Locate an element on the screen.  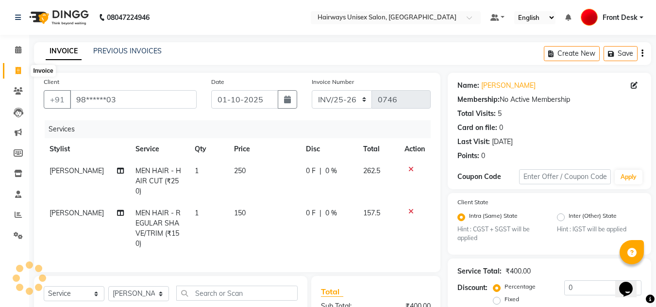
input: Search by Name/Mobile/Email/Code is located at coordinates (133, 100).